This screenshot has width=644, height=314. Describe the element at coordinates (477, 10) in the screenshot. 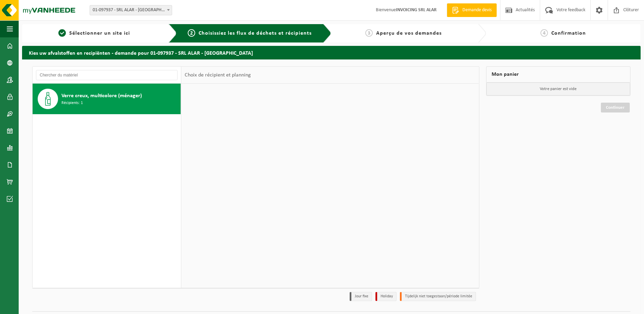

I see `span: Demande devis` at that location.